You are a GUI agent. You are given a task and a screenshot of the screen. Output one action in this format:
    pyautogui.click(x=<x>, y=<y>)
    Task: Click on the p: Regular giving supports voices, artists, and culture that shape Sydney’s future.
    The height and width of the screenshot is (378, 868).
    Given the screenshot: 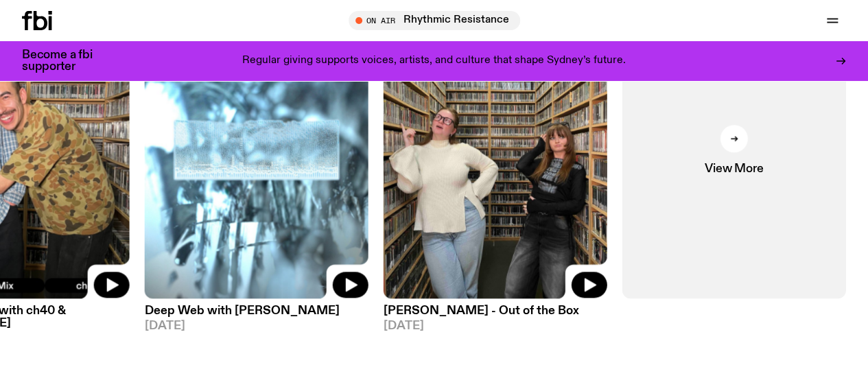 What is the action you would take?
    pyautogui.click(x=434, y=61)
    